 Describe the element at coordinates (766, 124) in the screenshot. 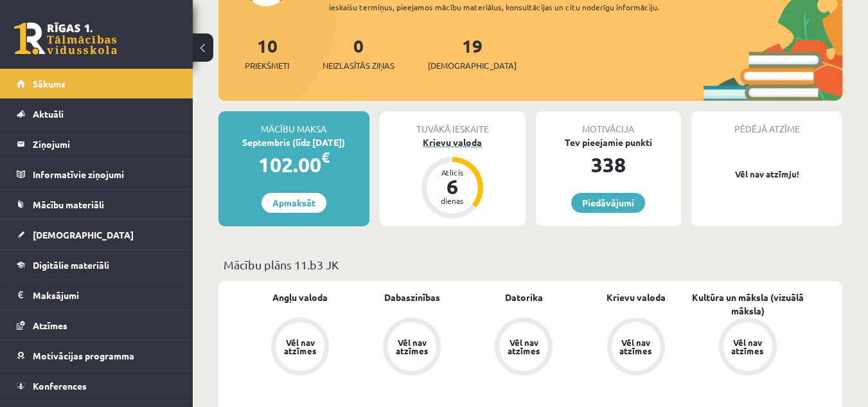

I see `div: Pēdējā atzīme` at that location.